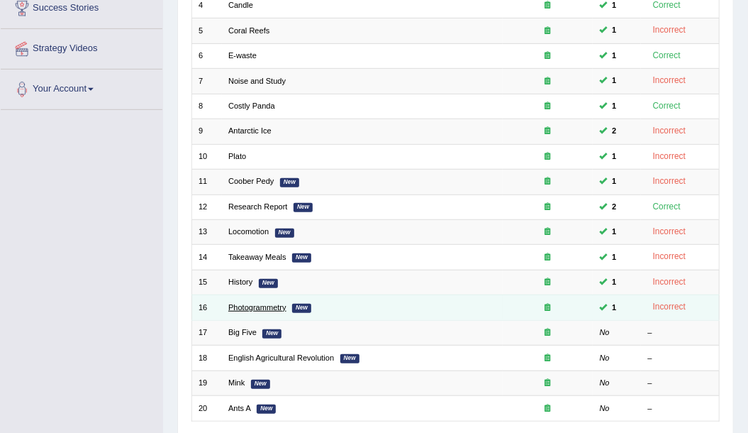 This screenshot has height=433, width=748. Describe the element at coordinates (251, 181) in the screenshot. I see `a: Coober Pedy` at that location.